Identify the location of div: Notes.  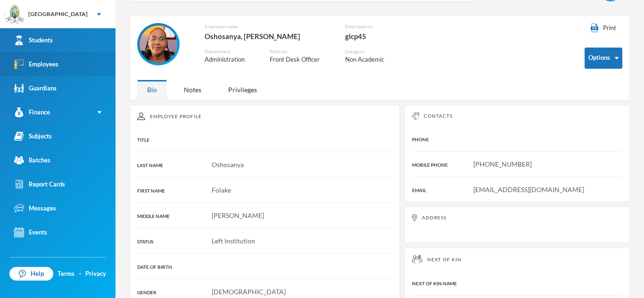
(192, 90).